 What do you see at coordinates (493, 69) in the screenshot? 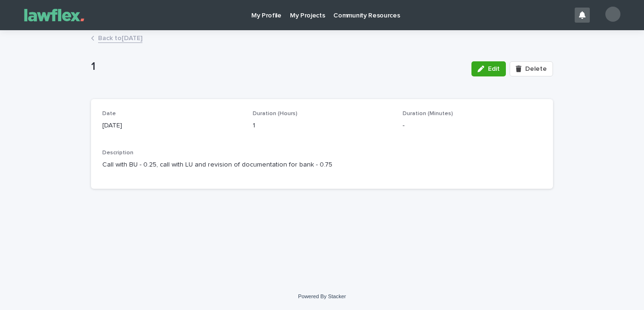
I see `span: Edit` at bounding box center [493, 69].